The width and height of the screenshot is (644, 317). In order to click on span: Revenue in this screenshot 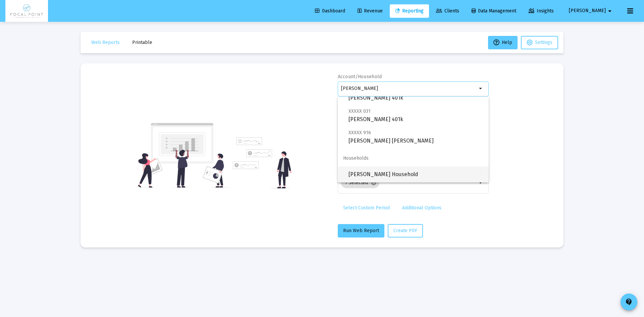, I will do `click(370, 11)`.